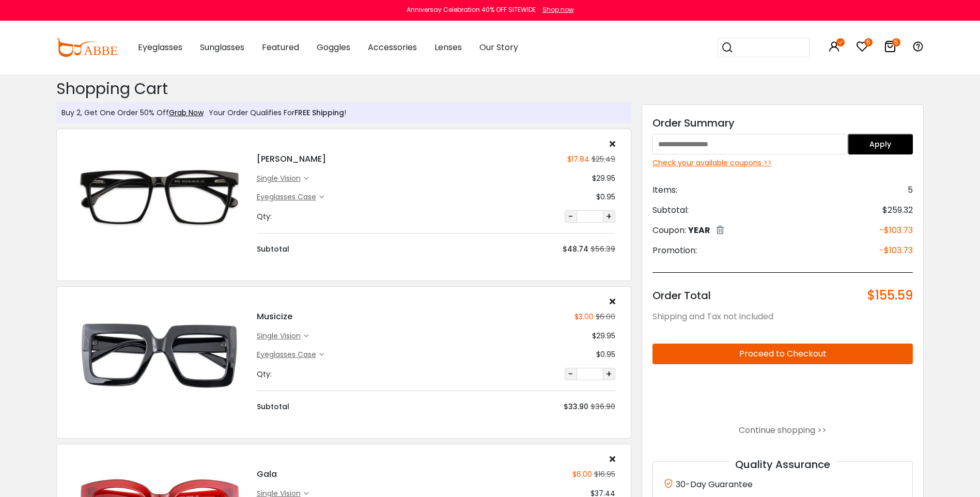 Image resolution: width=980 pixels, height=497 pixels. I want to click on span: Items:, so click(665, 190).